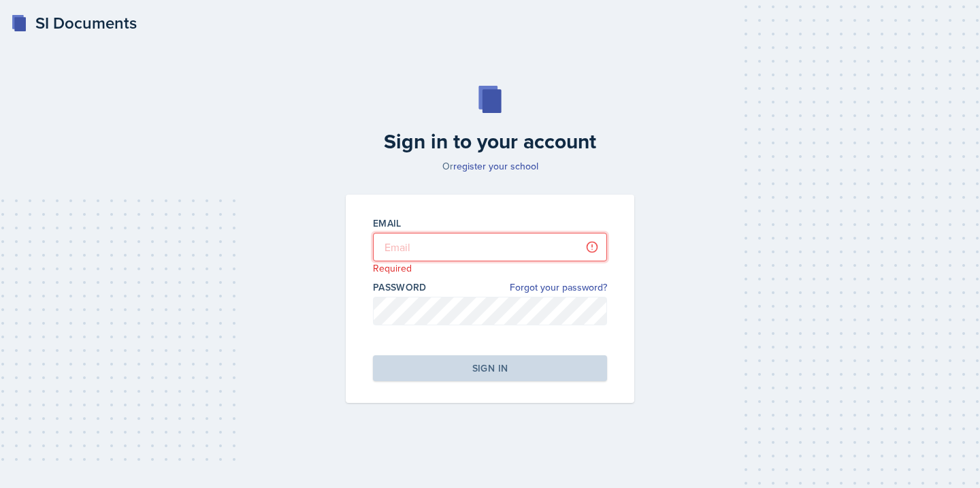 The width and height of the screenshot is (980, 488). Describe the element at coordinates (387, 223) in the screenshot. I see `label: Email` at that location.